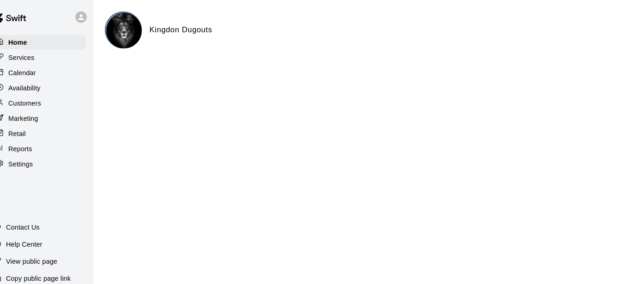  I want to click on a: Settings, so click(51, 159).